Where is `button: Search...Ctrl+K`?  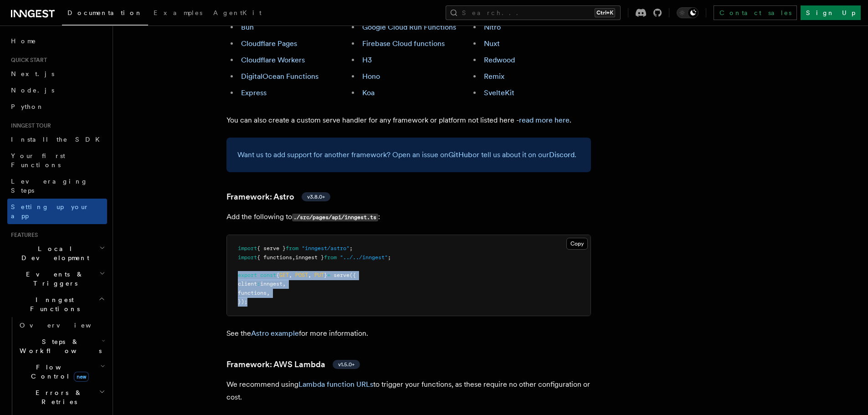 button: Search...Ctrl+K is located at coordinates (533, 13).